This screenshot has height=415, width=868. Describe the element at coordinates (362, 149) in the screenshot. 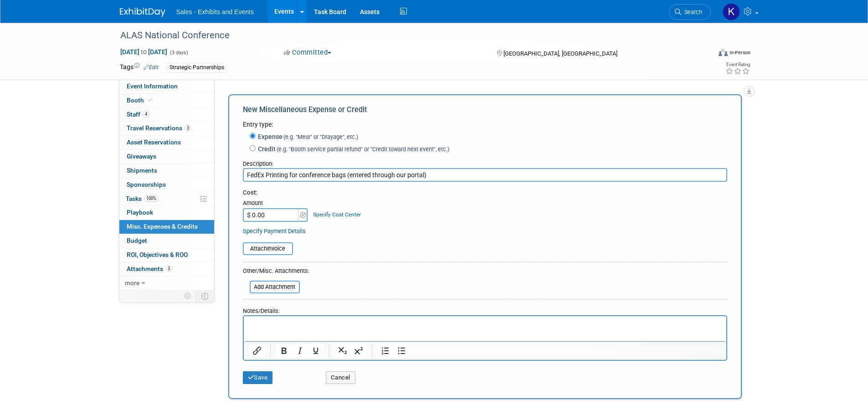

I see `span: (e.g. "Booth service partial refund" or "Credit toward next event", etc.)` at that location.